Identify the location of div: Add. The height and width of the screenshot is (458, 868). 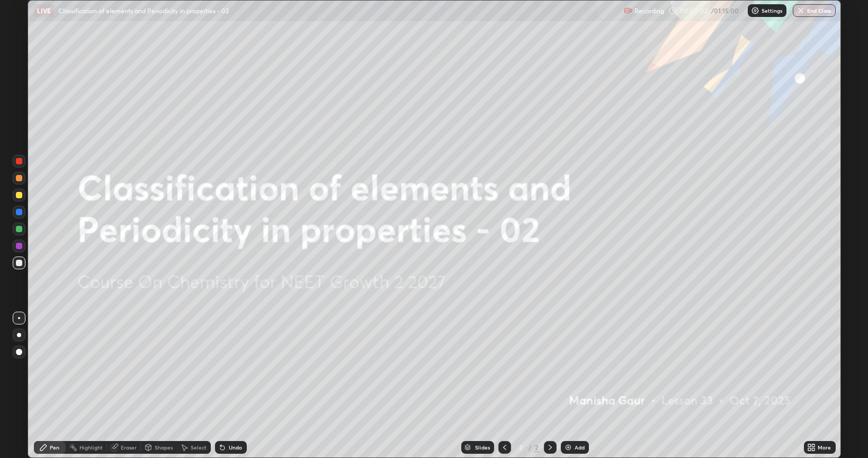
(579, 448).